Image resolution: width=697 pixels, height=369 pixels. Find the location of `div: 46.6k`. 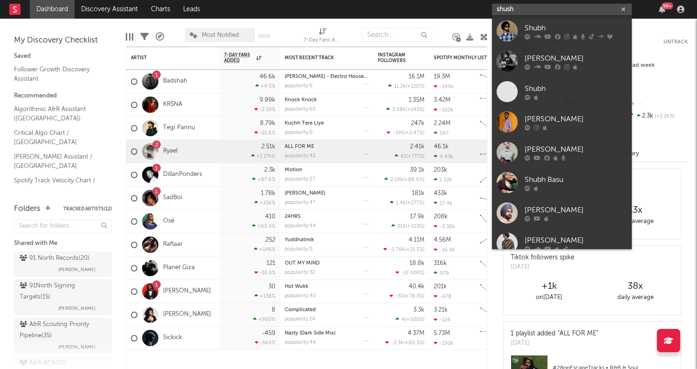

div: 46.6k is located at coordinates (268, 76).